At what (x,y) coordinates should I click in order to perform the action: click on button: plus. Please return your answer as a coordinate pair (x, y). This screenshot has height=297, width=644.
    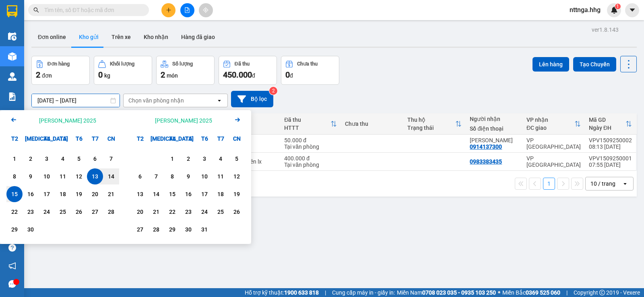
    Looking at the image, I should click on (168, 10).